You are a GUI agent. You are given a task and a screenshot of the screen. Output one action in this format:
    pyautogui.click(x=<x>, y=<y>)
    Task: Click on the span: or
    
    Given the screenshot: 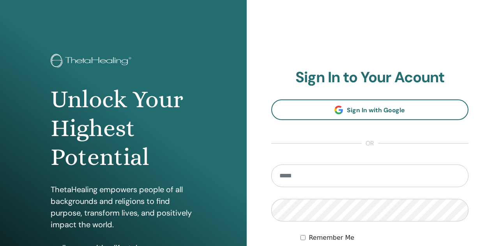 What is the action you would take?
    pyautogui.click(x=370, y=144)
    